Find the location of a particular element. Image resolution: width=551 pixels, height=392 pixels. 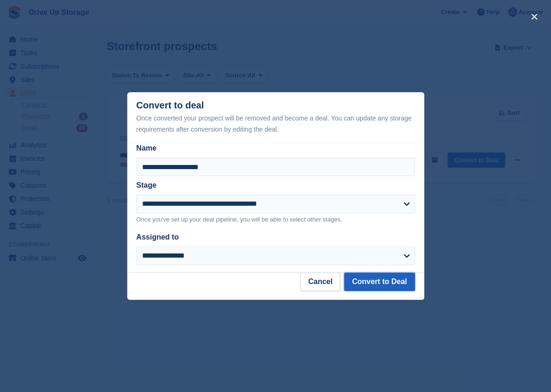

button: Cancel is located at coordinates (320, 282).